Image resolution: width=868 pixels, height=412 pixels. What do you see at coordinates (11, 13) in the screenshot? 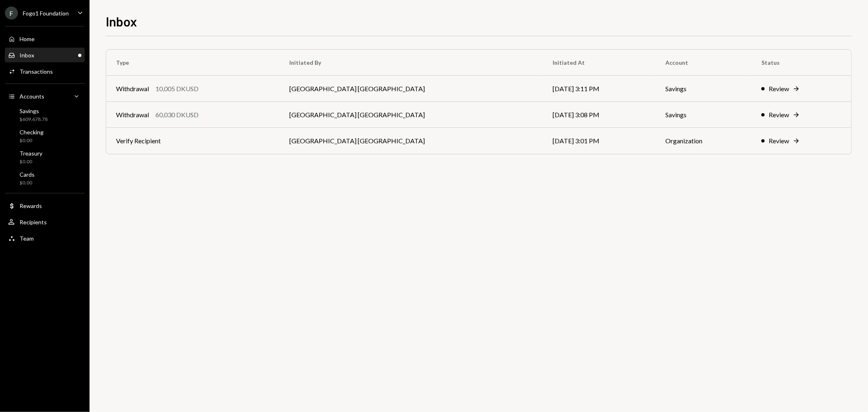
I see `div: F` at bounding box center [11, 13].